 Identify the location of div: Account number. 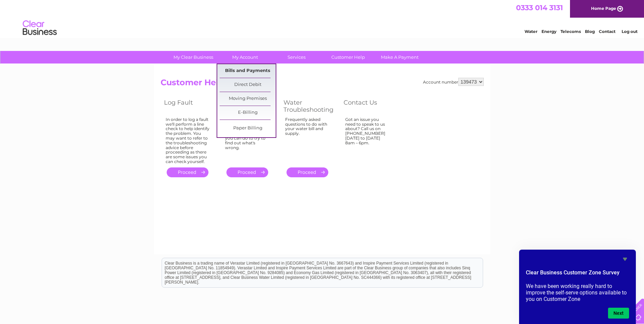
(453, 82).